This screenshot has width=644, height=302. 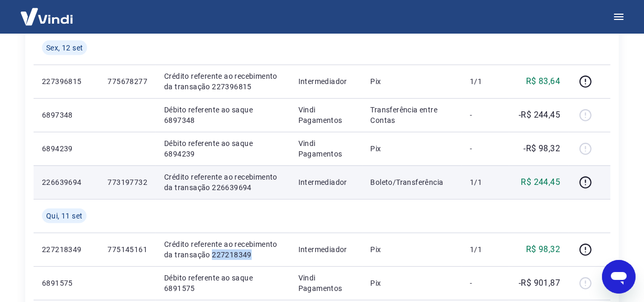 I want to click on p: R$ 98,32, so click(x=543, y=249).